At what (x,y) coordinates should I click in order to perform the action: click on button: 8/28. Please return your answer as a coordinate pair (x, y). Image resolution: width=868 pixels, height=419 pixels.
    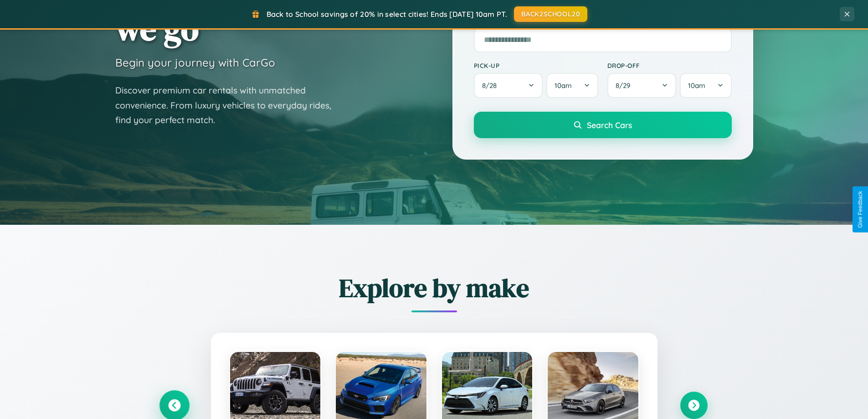
    Looking at the image, I should click on (509, 85).